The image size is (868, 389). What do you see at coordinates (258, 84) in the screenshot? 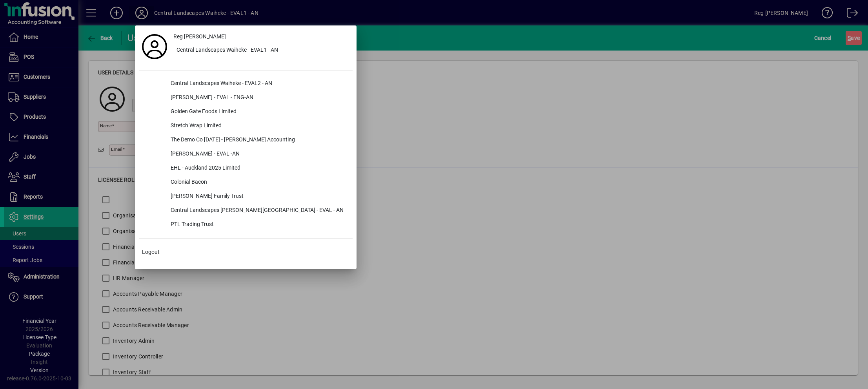
I see `div: Central Landscapes Waiheke - EVAL2 - AN` at bounding box center [258, 84].